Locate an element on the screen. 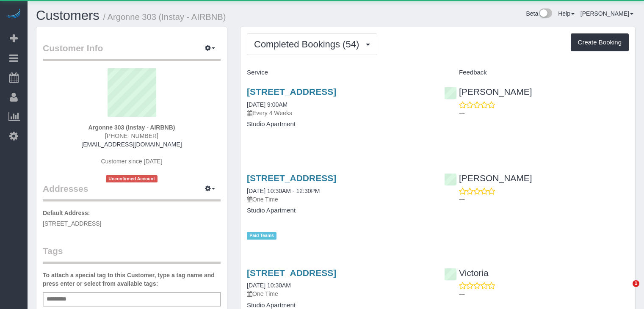  a: Automaid Logo is located at coordinates (14, 14).